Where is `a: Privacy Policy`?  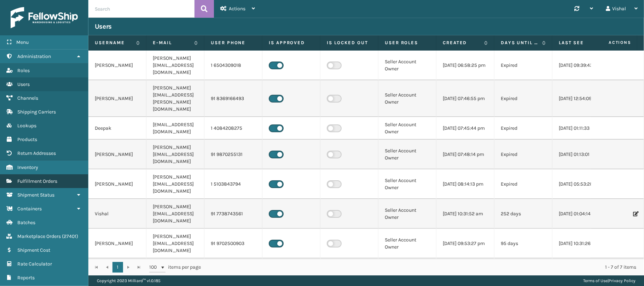
a: Privacy Policy is located at coordinates (622, 281).